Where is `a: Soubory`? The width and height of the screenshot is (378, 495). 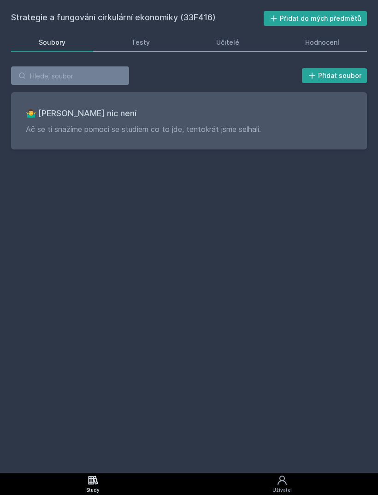 a: Soubory is located at coordinates (52, 42).